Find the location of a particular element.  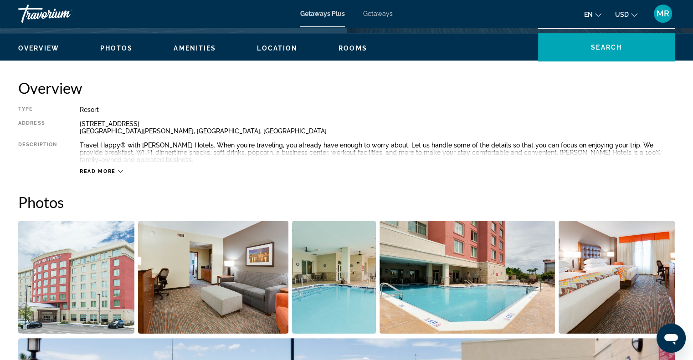

span: en is located at coordinates (588, 15).